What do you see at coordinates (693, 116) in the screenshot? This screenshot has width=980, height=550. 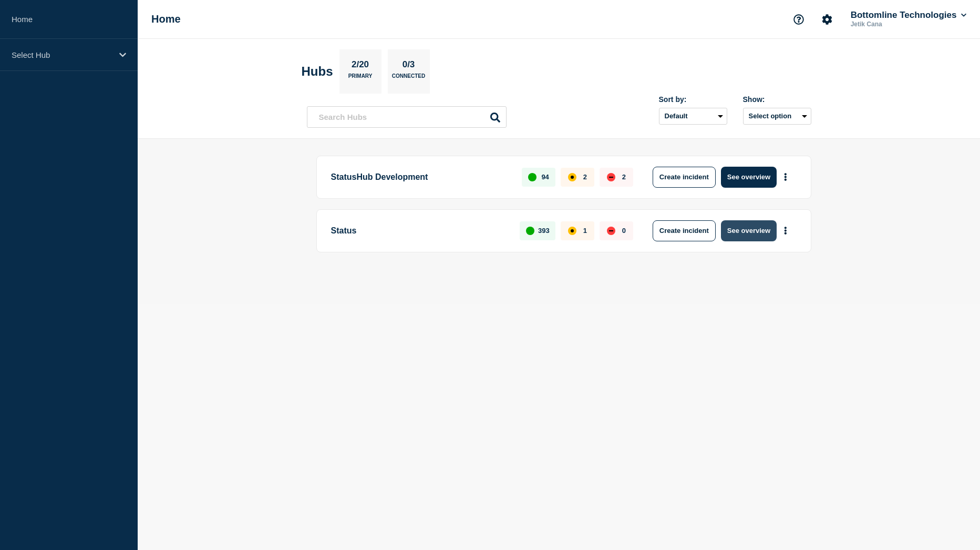 I see `select: Sort by` at bounding box center [693, 116].